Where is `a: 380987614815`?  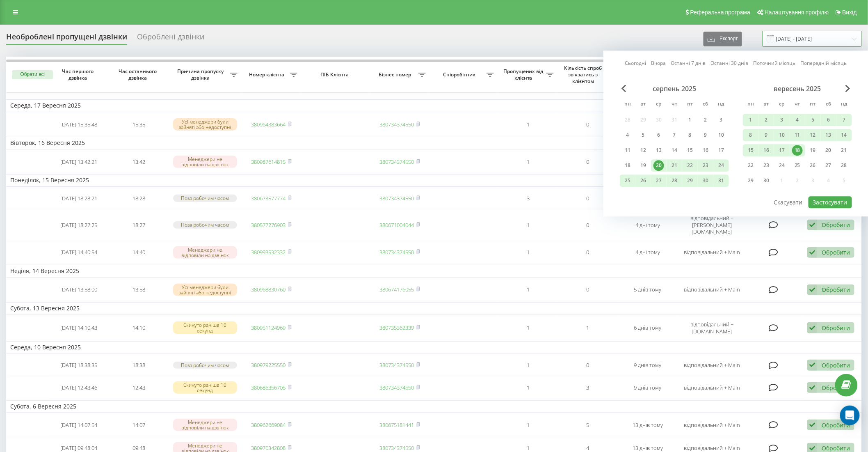 a: 380987614815 is located at coordinates (268, 162).